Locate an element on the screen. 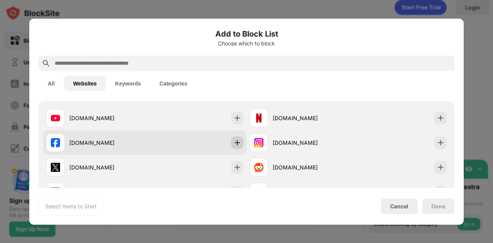 The height and width of the screenshot is (243, 493). button: All is located at coordinates (51, 83).